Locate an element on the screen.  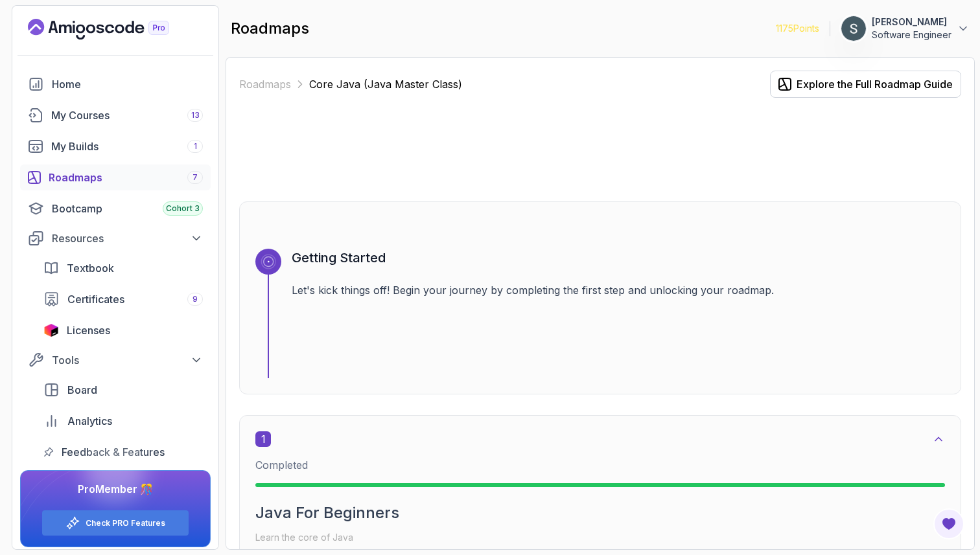
h3: Getting Started is located at coordinates (619, 258).